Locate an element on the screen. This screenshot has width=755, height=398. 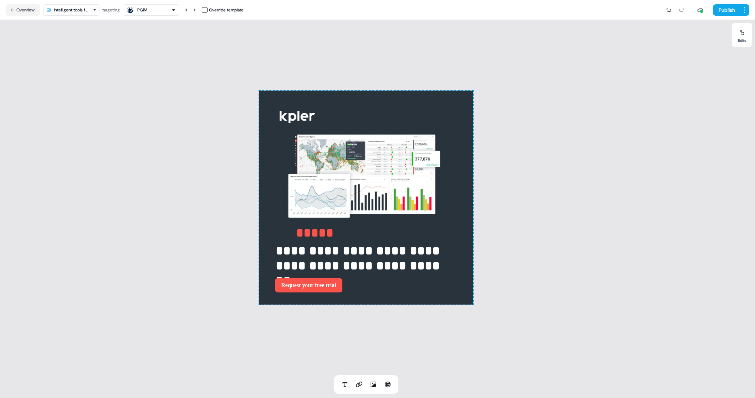
button: Publish is located at coordinates (726, 10).